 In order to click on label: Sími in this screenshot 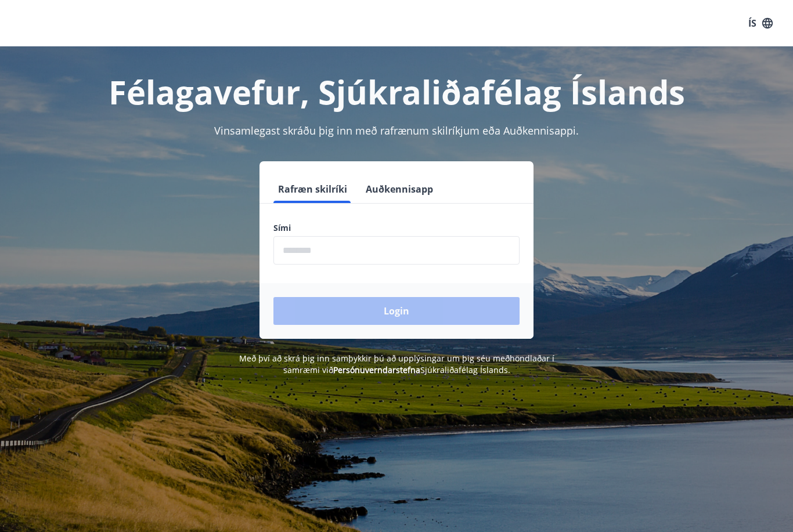, I will do `click(397, 228)`.